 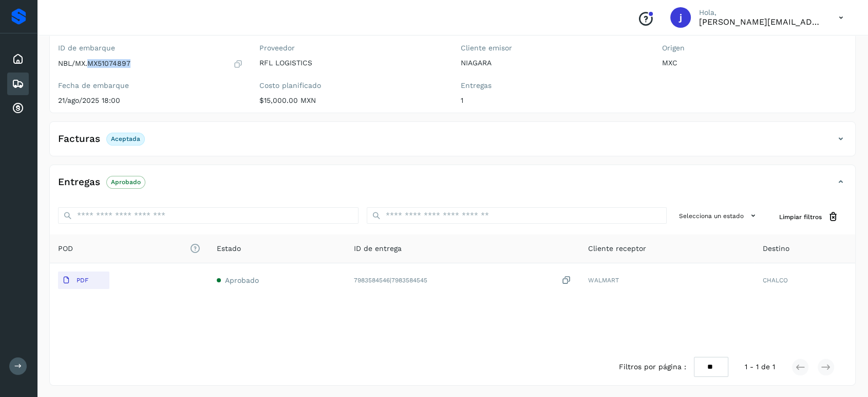 I want to click on span: Aprobado, so click(x=242, y=280).